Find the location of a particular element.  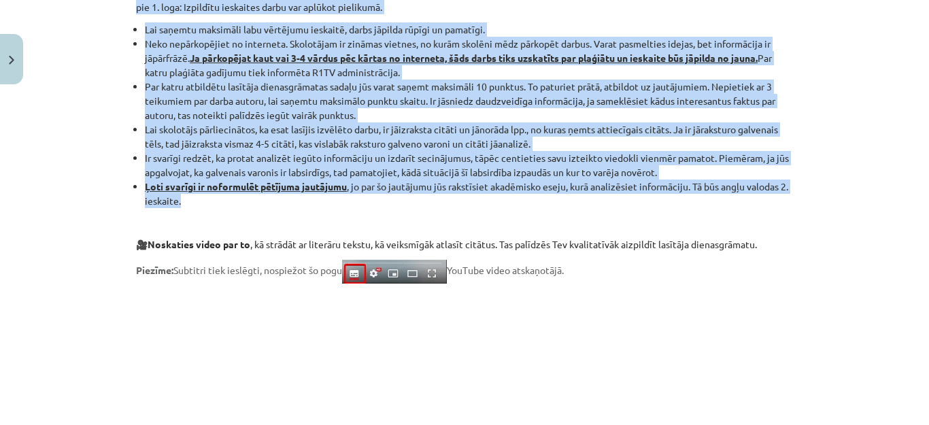

li: Ir svarīgi redzēt, ka protat analizēt iegūto informāciju un izdarīt secinājumus, tāpēc centieties... is located at coordinates (468, 165).